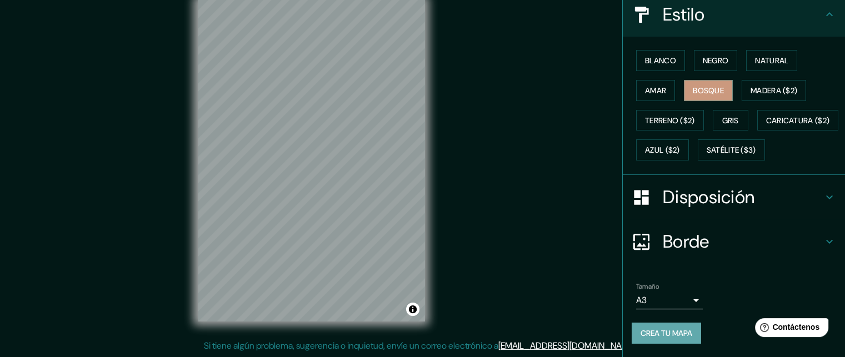 This screenshot has width=845, height=357. Describe the element at coordinates (656, 91) in the screenshot. I see `font: Amar` at that location.